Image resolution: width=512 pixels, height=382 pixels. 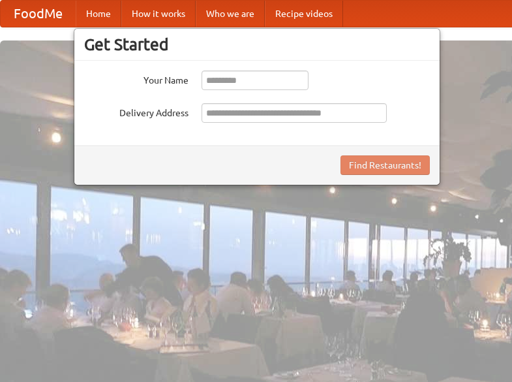 What do you see at coordinates (136, 111) in the screenshot?
I see `label: Delivery Address` at bounding box center [136, 111].